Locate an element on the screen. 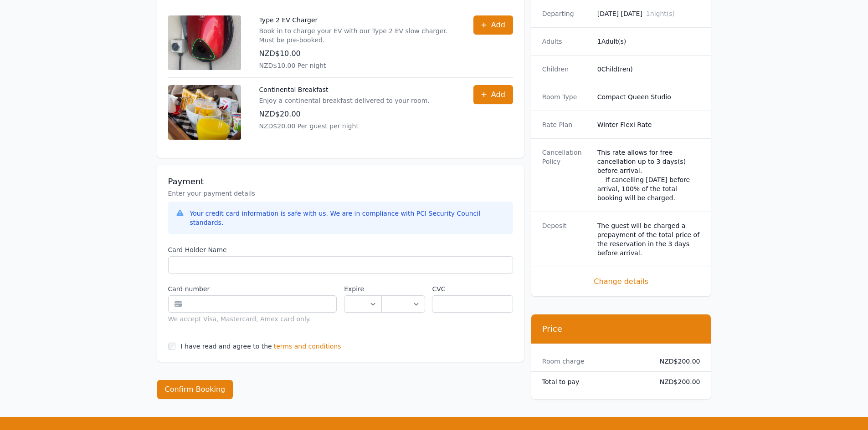 The width and height of the screenshot is (868, 430). label: CVC is located at coordinates (472, 289).